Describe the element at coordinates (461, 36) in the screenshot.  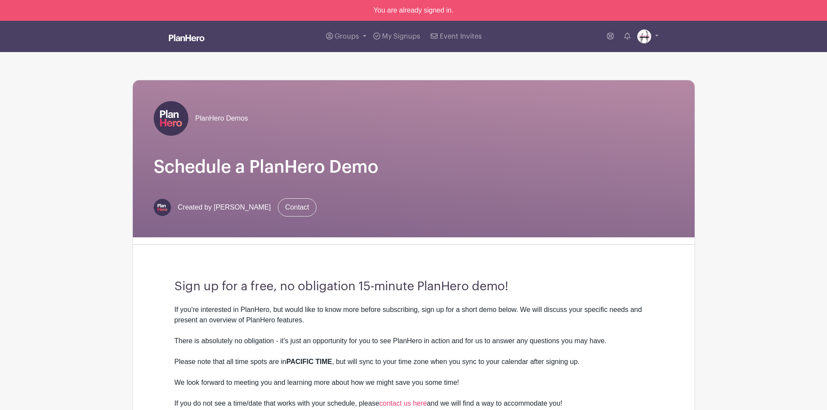
I see `span: Event Invites` at that location.